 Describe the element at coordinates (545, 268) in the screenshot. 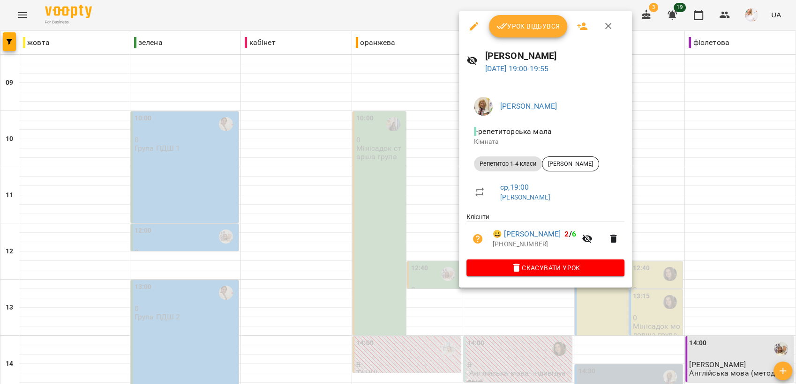

I see `button: Скасувати Урок` at that location.